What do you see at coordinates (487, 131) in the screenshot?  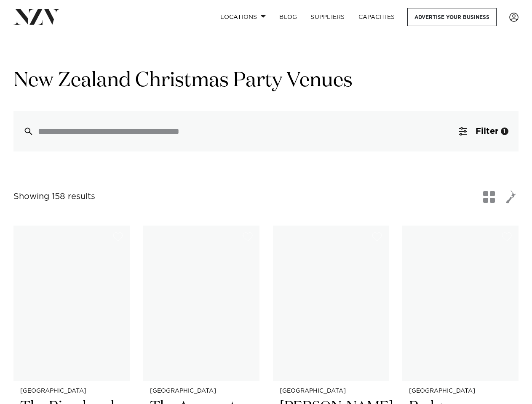 I see `span: Filter` at bounding box center [487, 131].